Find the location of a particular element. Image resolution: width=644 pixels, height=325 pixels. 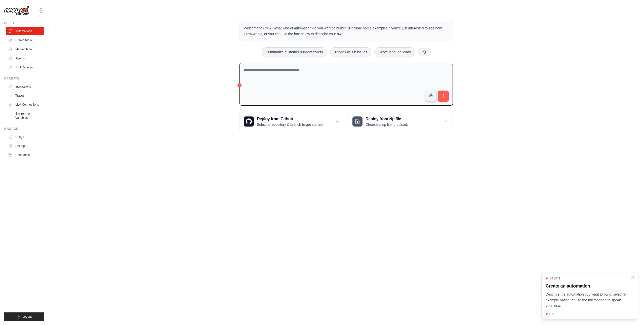

img: Logo is located at coordinates (17, 10).